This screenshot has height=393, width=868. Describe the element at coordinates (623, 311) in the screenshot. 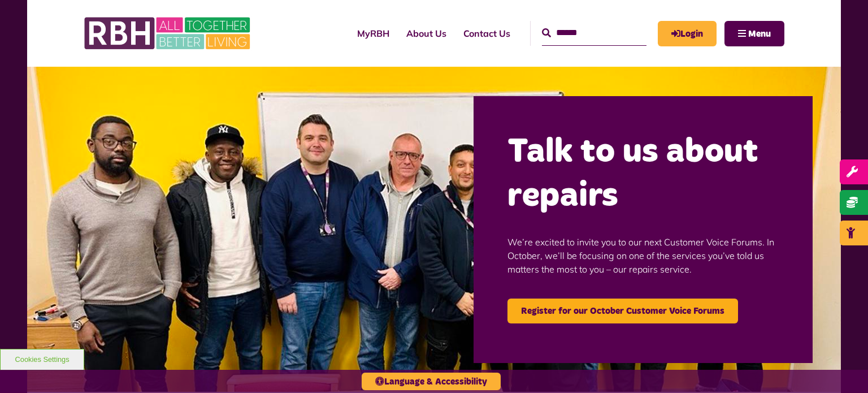

I see `a: Register for our October Customer Voice Forums` at that location.